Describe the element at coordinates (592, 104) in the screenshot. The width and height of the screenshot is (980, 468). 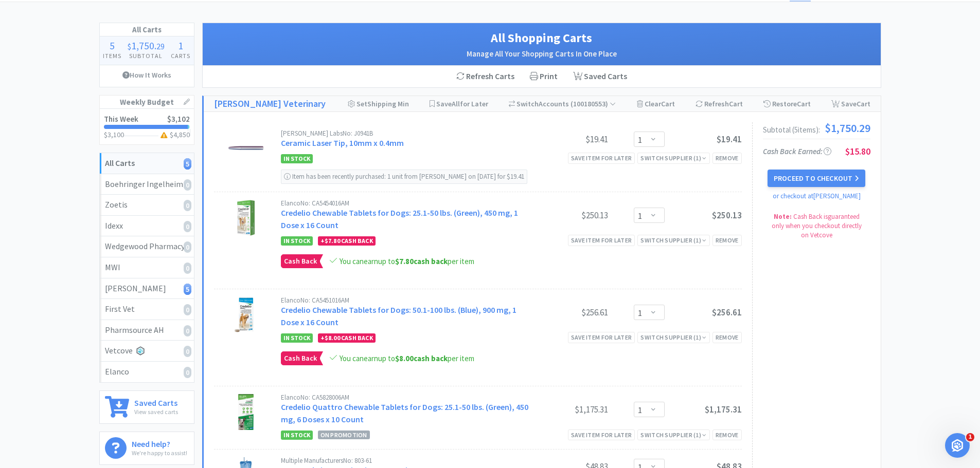
I see `span: ( 100180553 )` at that location.